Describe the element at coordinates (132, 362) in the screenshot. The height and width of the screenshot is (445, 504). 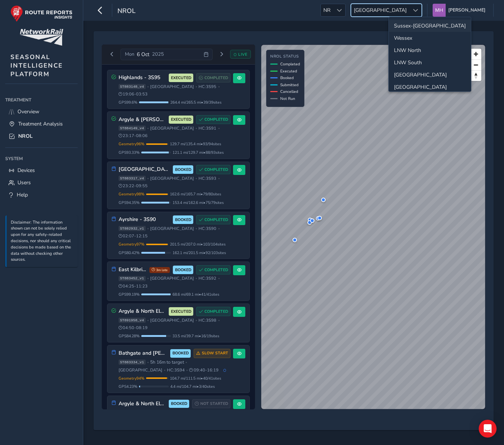
I see `span: ST883334_v1` at that location.